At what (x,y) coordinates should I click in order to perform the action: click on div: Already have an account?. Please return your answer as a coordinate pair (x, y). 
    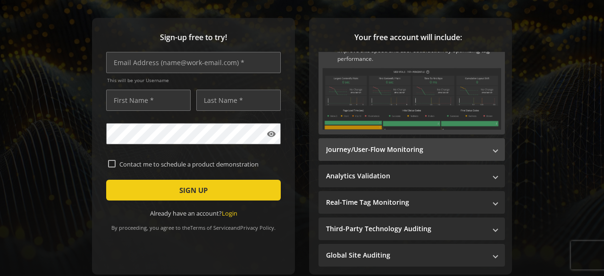
    Looking at the image, I should click on (193, 213).